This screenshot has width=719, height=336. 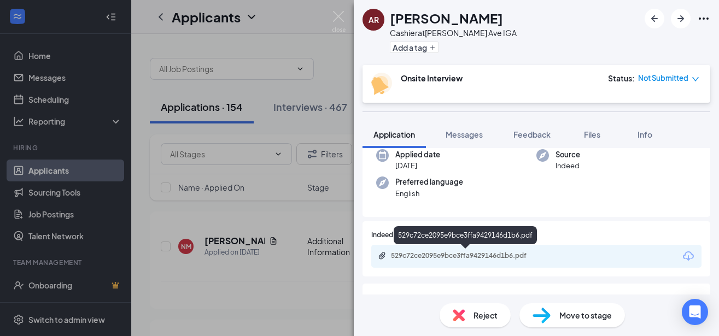 What do you see at coordinates (532, 134) in the screenshot?
I see `span: Feedback` at bounding box center [532, 134].